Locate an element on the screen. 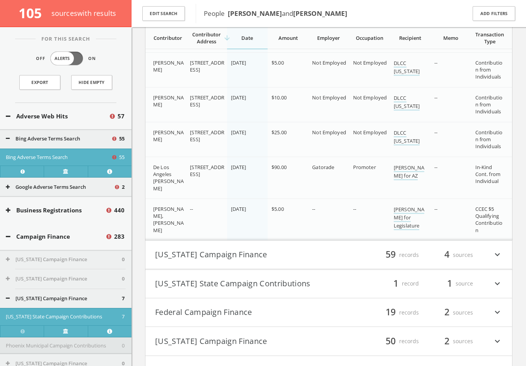  span: On is located at coordinates (92, 58).